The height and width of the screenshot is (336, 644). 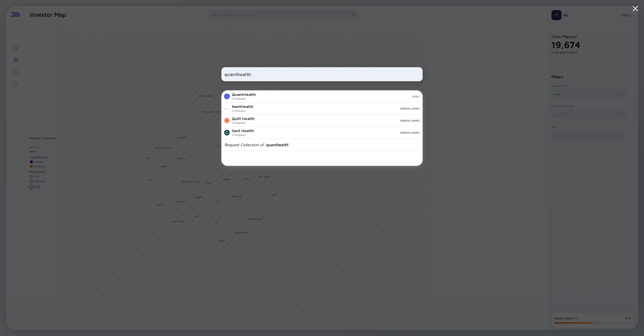 What do you see at coordinates (257, 145) in the screenshot?
I see `div: Request Collection of ' '` at bounding box center [257, 145].